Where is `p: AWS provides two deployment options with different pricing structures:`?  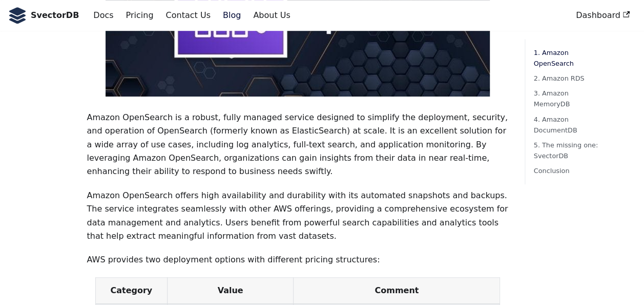 p: AWS provides two deployment options with different pricing structures: is located at coordinates (297, 260).